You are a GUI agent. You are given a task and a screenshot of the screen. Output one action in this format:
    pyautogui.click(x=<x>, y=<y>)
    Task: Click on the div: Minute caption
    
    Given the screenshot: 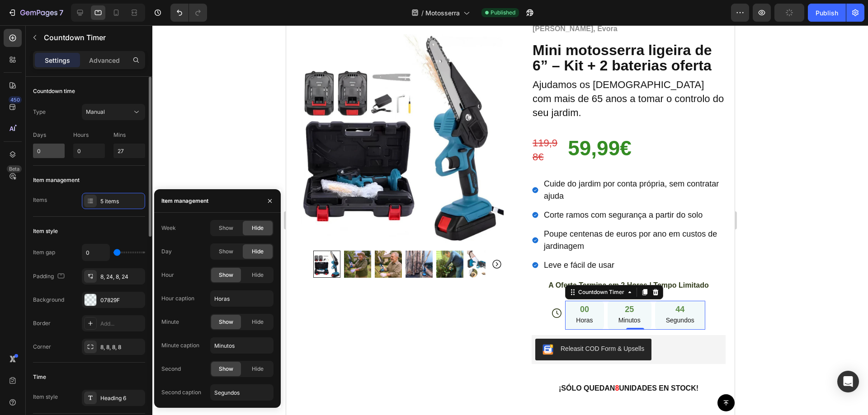 What is the action you would take?
    pyautogui.click(x=180, y=346)
    